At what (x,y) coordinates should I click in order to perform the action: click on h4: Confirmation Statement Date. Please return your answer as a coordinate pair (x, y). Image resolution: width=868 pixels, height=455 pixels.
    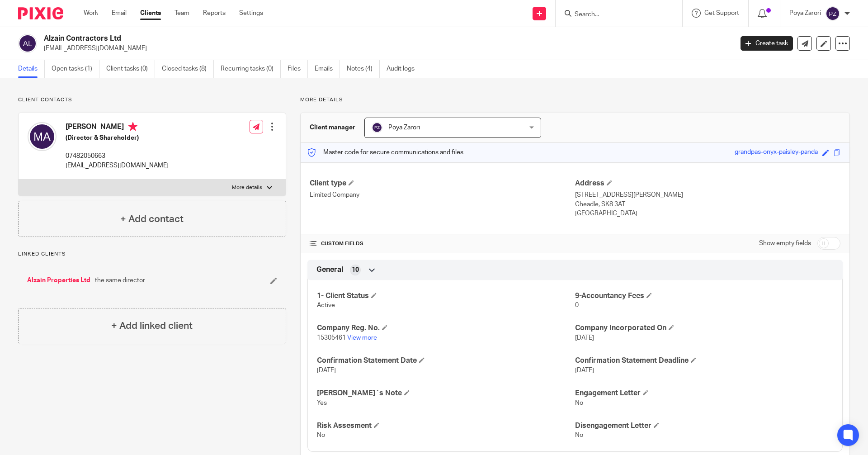
    Looking at the image, I should click on (445, 360).